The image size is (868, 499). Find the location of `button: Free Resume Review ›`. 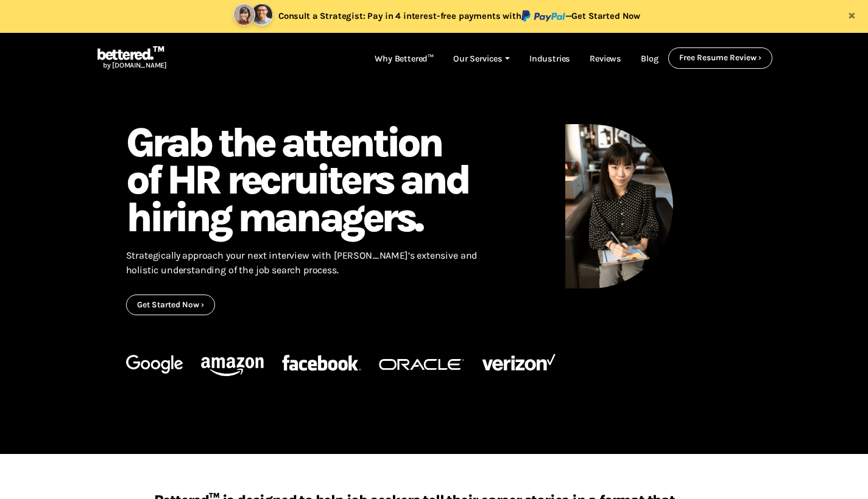

button: Free Resume Review › is located at coordinates (720, 58).